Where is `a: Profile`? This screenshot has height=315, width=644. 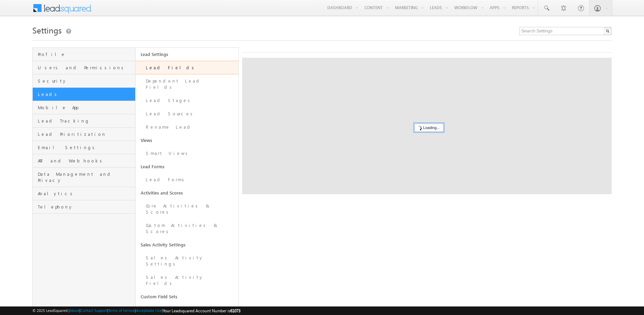 a: Profile is located at coordinates (84, 54).